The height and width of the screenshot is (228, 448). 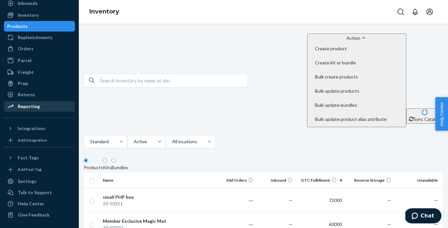 I want to click on div: Reporting, so click(x=29, y=106).